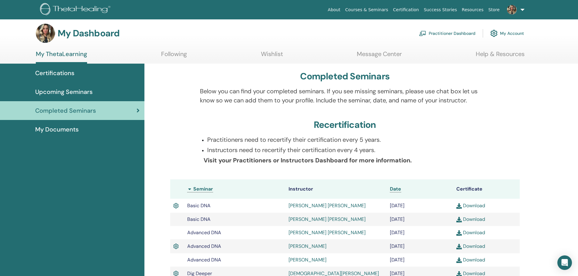 Image resolution: width=578 pixels, height=276 pixels. What do you see at coordinates (494, 10) in the screenshot?
I see `a: Store` at bounding box center [494, 10].